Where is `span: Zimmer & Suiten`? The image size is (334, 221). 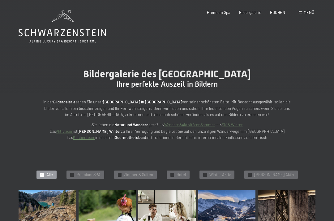
span: Zimmer & Suiten is located at coordinates (139, 175).